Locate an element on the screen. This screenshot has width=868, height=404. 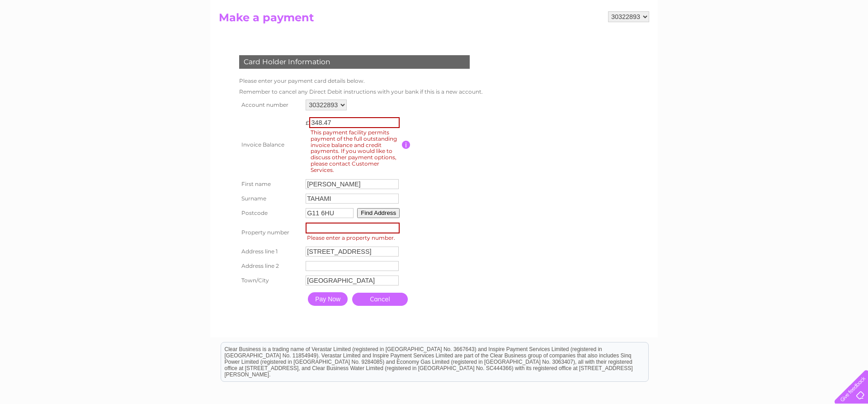
a: Contact is located at coordinates (819, 42).